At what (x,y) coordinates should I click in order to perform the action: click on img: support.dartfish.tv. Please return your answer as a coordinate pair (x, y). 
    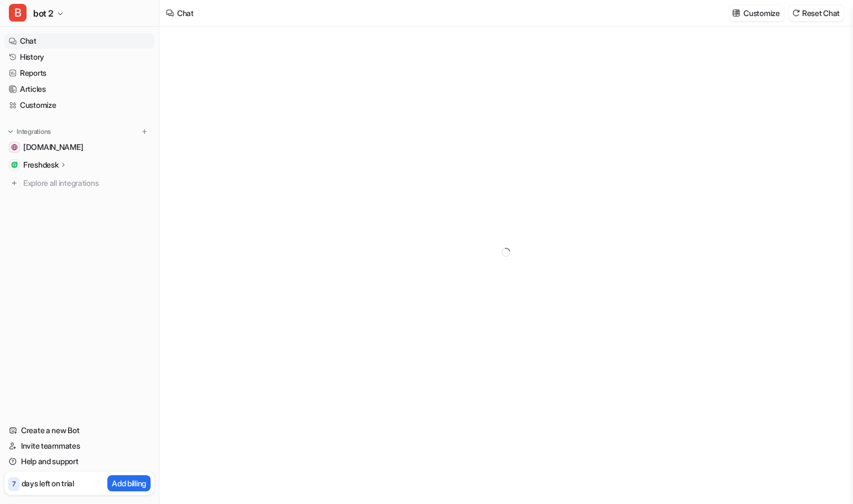
    Looking at the image, I should click on (14, 147).